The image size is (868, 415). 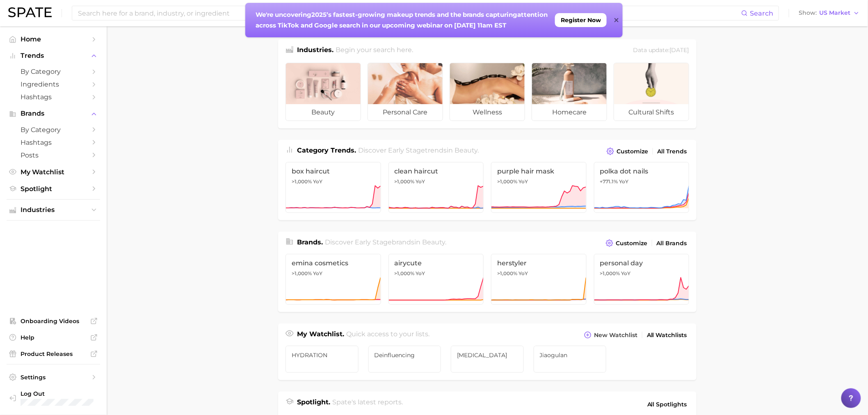 I want to click on button: Customize, so click(x=627, y=243).